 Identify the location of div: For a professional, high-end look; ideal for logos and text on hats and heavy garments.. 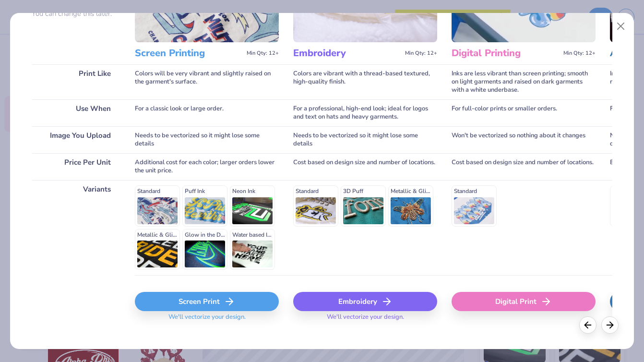
(366, 113).